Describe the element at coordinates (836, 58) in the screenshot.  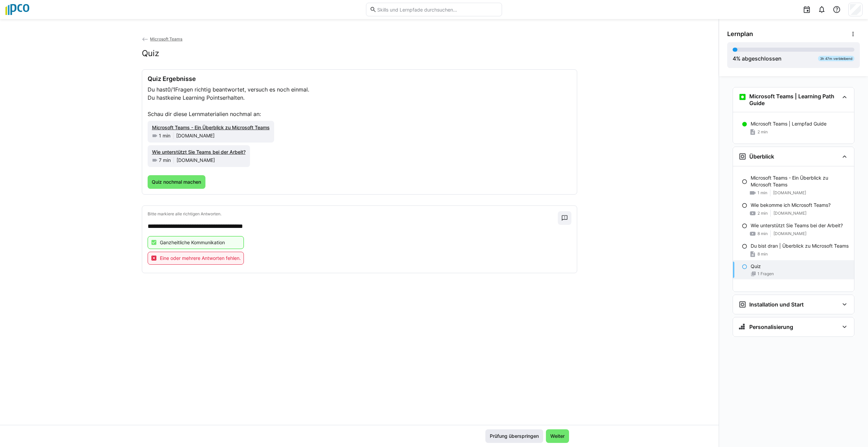
I see `div: 3h 47m verbleibend` at that location.